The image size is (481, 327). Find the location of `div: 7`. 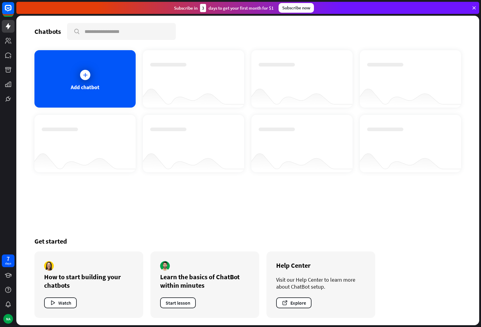

div: 7 is located at coordinates (8, 259).